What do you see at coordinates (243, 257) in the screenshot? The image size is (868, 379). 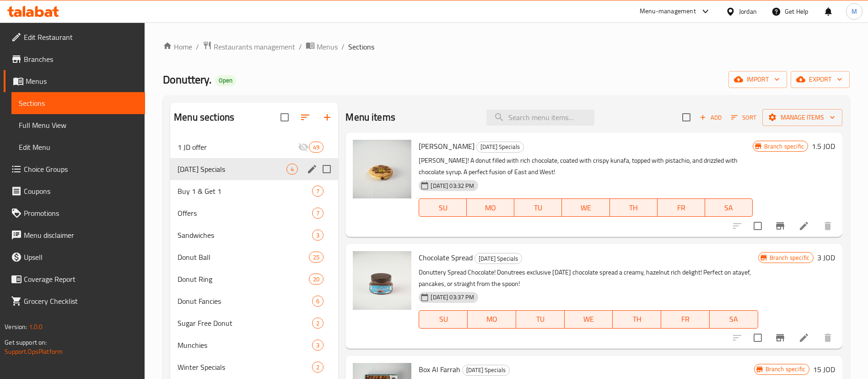 I see `span: Donut Ball` at bounding box center [243, 257].